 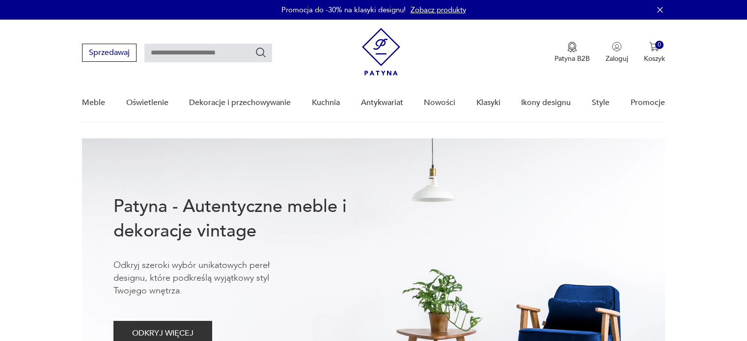 I want to click on a: Klasyki, so click(x=488, y=103).